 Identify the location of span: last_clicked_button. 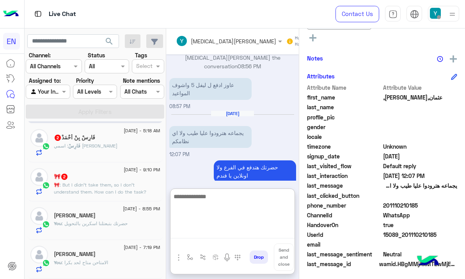
(344, 195).